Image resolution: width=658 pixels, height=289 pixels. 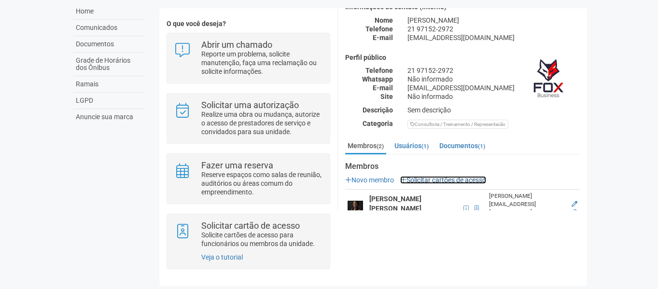 What do you see at coordinates (248, 58) in the screenshot?
I see `a: Abrir um chamado Reporte um problema, solicite manutenção, faça uma reclamação ou solicite inform...` at bounding box center [248, 58].